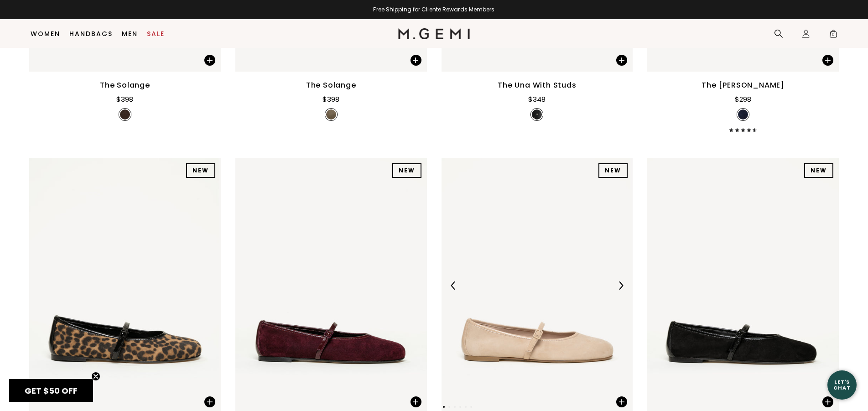  Describe the element at coordinates (537, 115) in the screenshot. I see `img: v_7396635869243_SWATCH_50x.jpg` at that location.